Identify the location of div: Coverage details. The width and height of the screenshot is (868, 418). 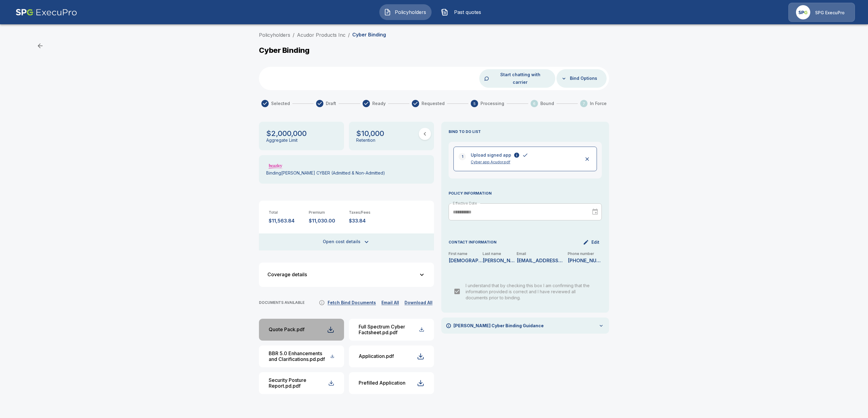
(343, 274).